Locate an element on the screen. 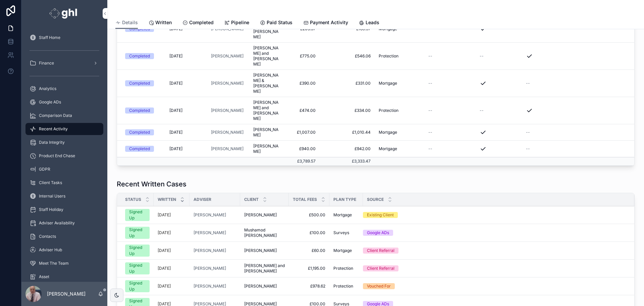  a: Client Tasks is located at coordinates (65, 183).